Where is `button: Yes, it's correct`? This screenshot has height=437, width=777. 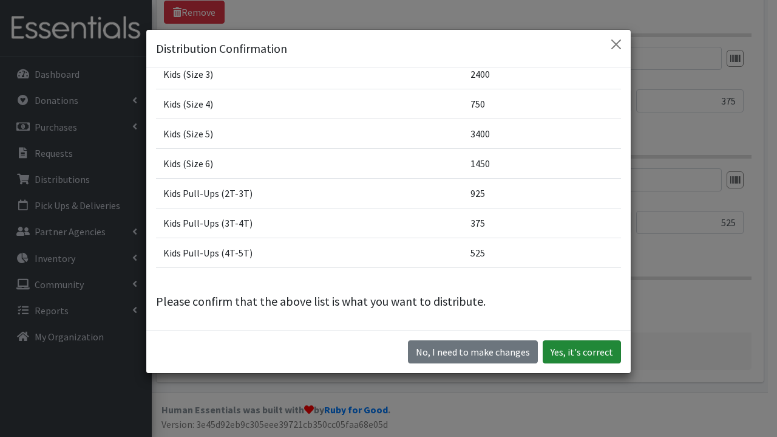
button: Yes, it's correct is located at coordinates (582, 352).